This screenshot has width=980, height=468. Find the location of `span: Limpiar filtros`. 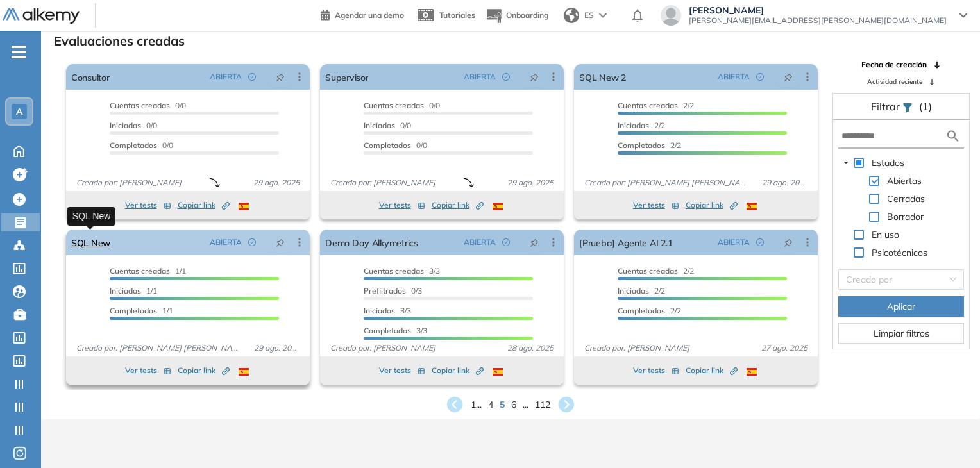

span: Limpiar filtros is located at coordinates (901, 333).